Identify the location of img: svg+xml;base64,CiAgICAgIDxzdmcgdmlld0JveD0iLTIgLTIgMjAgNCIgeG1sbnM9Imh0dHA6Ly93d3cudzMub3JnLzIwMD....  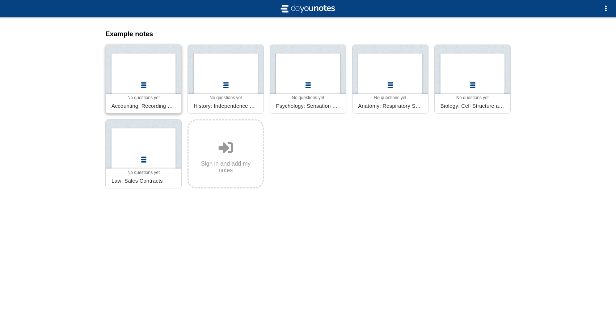
(308, 9).